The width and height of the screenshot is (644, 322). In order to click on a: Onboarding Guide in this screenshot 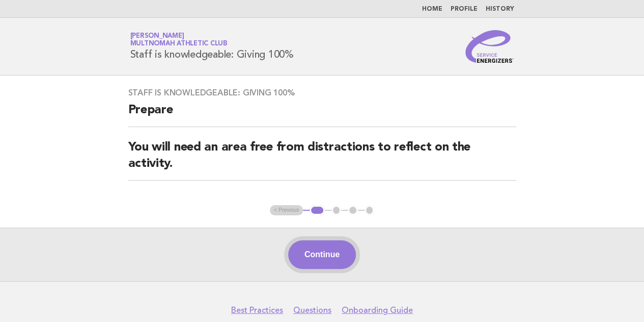, I will do `click(377, 310)`.